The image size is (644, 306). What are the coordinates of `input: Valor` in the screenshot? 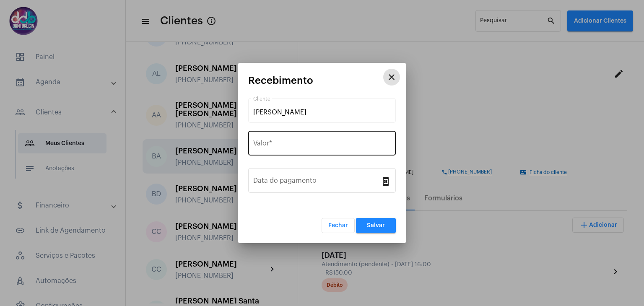 It's located at (322, 145).